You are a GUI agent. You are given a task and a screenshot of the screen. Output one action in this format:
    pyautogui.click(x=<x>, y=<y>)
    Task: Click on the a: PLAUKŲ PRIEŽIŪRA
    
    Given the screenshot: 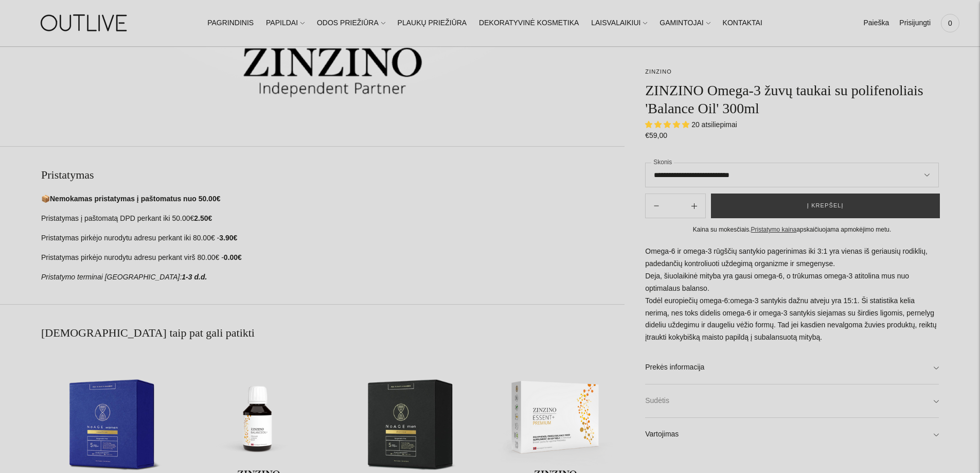 What is the action you would take?
    pyautogui.click(x=432, y=24)
    